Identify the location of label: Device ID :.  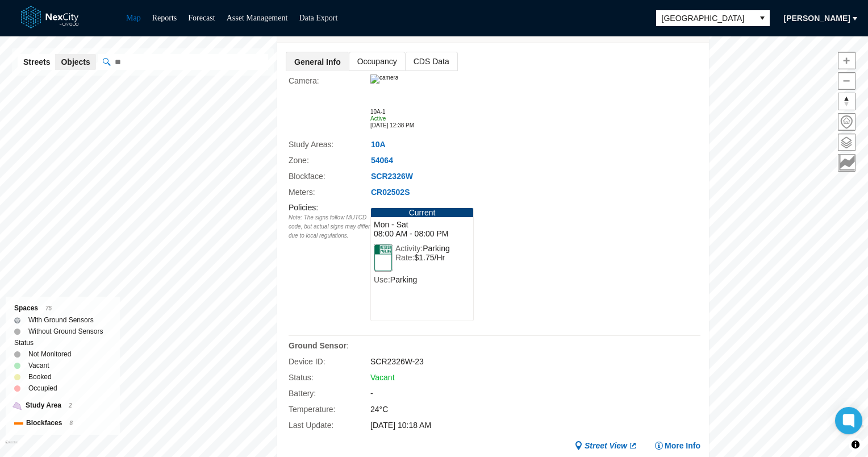
(329, 362).